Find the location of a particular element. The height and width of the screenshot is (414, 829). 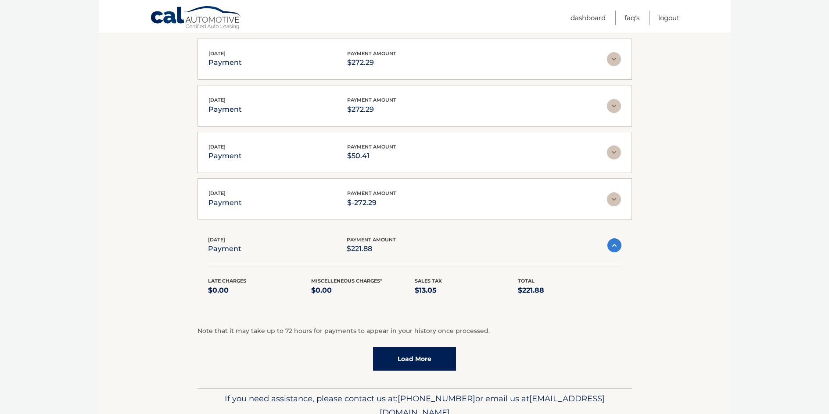

span: Total is located at coordinates (526, 281).